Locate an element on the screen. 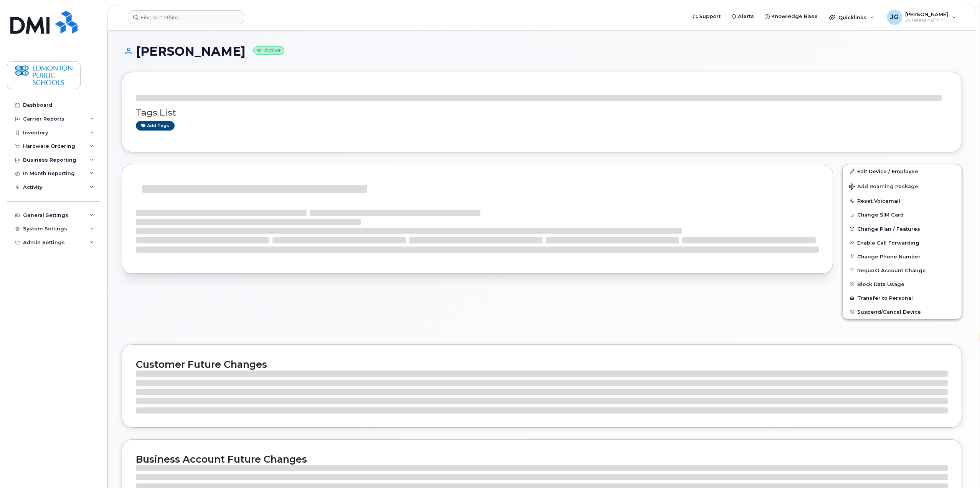  button: Change Plan / Features is located at coordinates (902, 229).